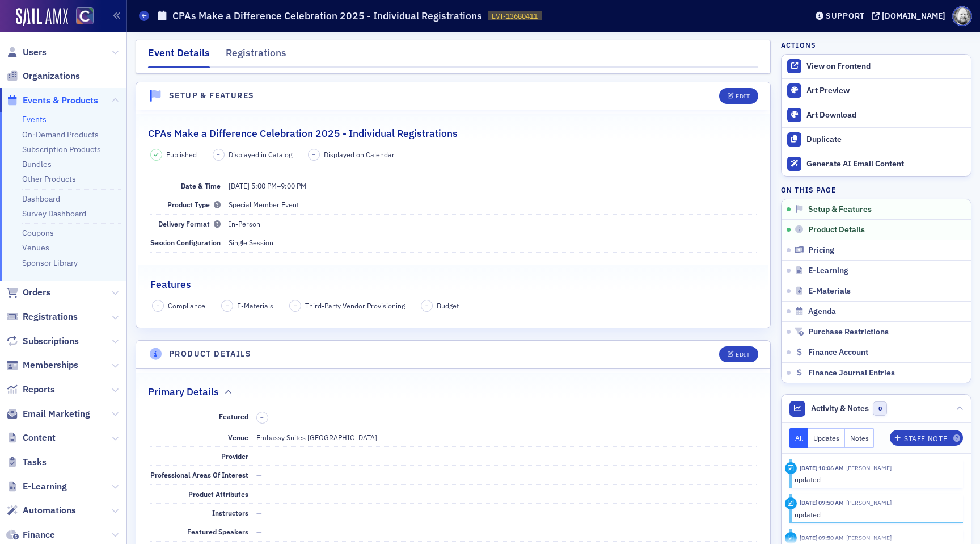 The image size is (980, 544). Describe the element at coordinates (43, 76) in the screenshot. I see `a: Organizations` at that location.